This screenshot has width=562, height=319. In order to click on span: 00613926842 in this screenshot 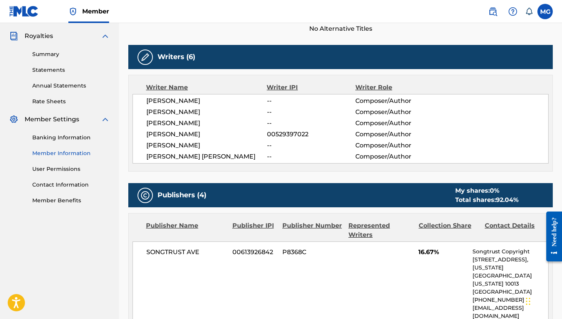, I will do `click(254, 252)`.